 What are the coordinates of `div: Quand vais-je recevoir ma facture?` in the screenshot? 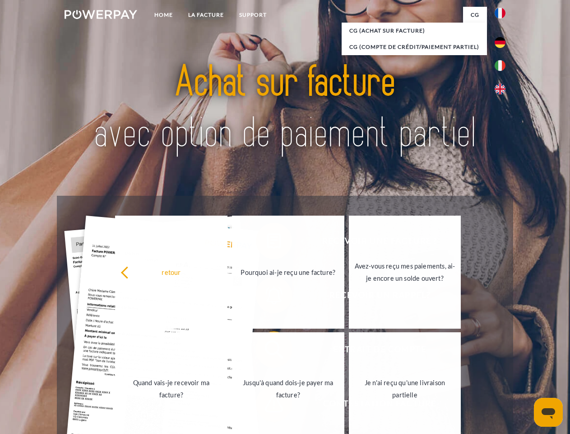 It's located at (171, 388).